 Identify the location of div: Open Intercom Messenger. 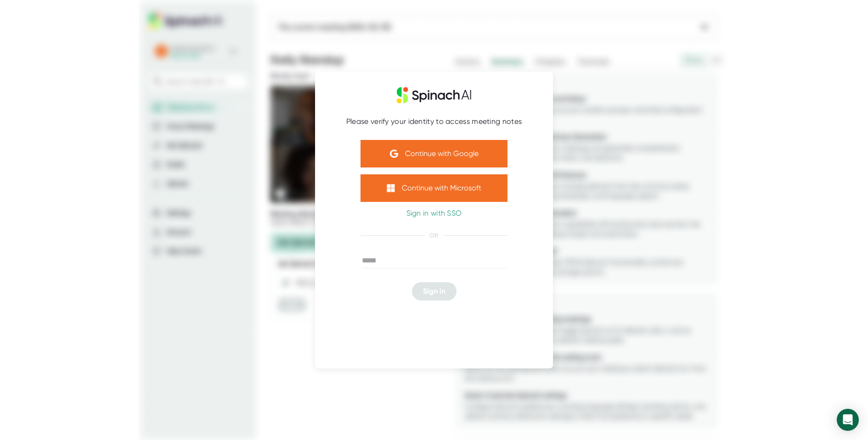
(847, 419).